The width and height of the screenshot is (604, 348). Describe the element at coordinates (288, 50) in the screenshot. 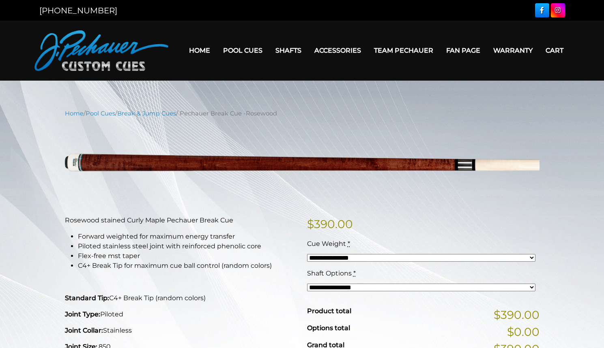

I see `a: Shafts` at that location.